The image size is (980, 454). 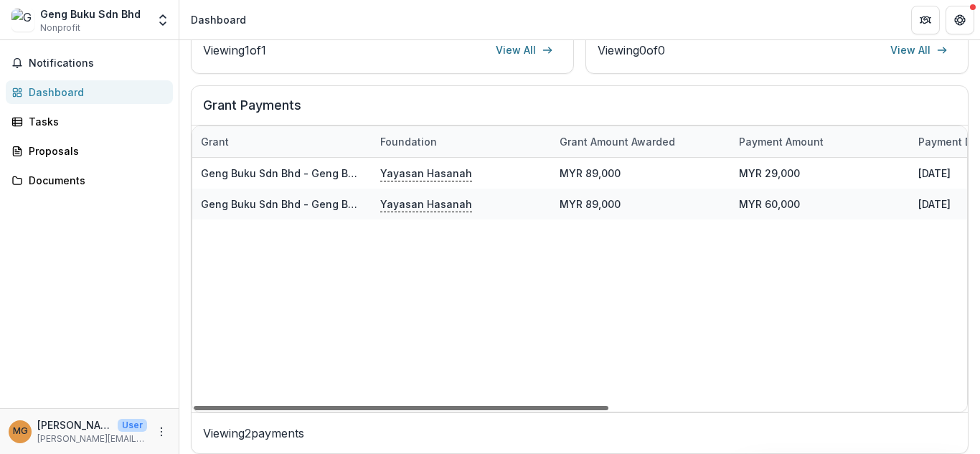 What do you see at coordinates (23, 20) in the screenshot?
I see `img: Geng Buku Sdn Bhd` at bounding box center [23, 20].